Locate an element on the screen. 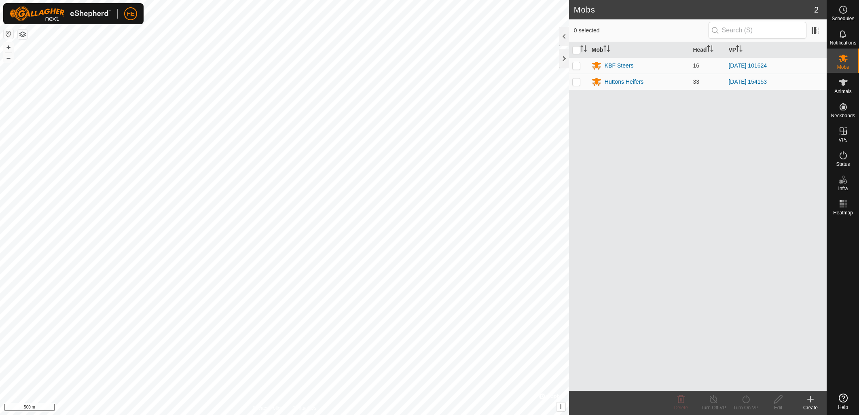 The image size is (859, 415). div: Huttons Heifers is located at coordinates (624, 82).